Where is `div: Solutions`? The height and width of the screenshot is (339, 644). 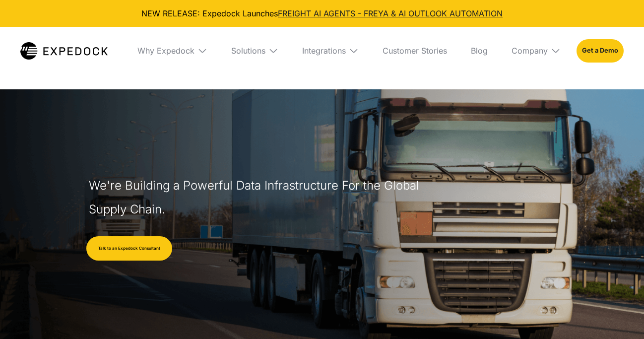 div: Solutions is located at coordinates (248, 51).